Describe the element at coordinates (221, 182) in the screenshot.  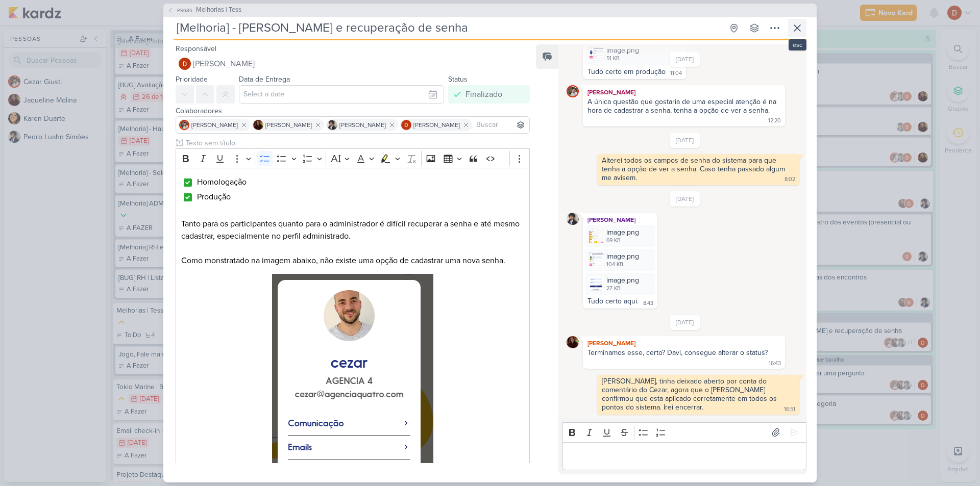
I see `span: Homologação` at that location.